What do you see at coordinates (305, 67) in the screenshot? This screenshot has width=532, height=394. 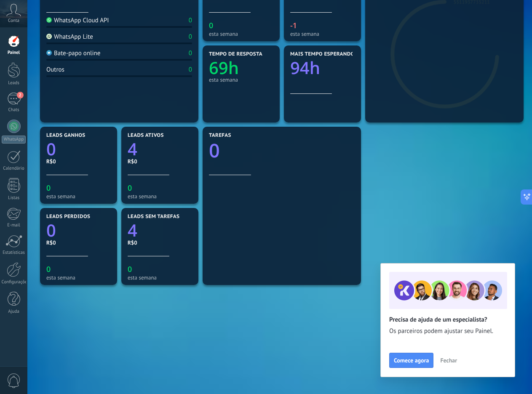 I see `text: 94h` at bounding box center [305, 67].